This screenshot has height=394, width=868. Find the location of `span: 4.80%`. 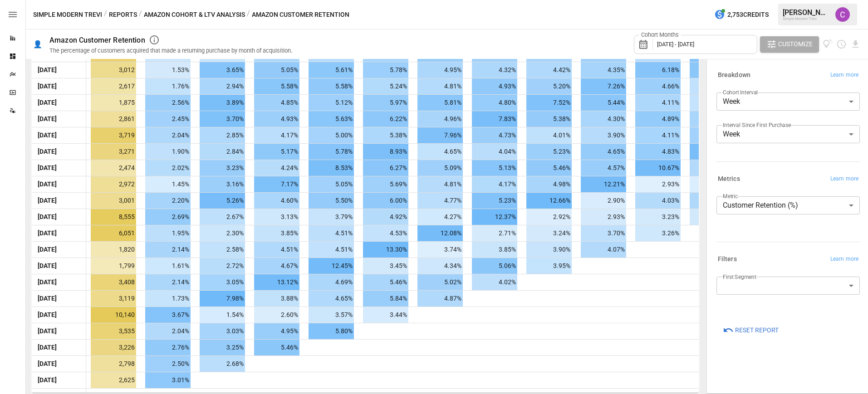

span: 4.80% is located at coordinates (495, 103).